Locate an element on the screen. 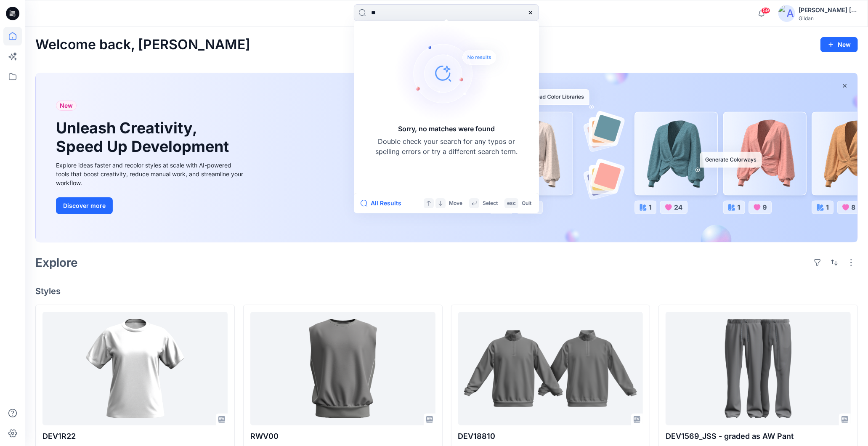 The height and width of the screenshot is (446, 868). a: DEV18810 is located at coordinates (551, 369).